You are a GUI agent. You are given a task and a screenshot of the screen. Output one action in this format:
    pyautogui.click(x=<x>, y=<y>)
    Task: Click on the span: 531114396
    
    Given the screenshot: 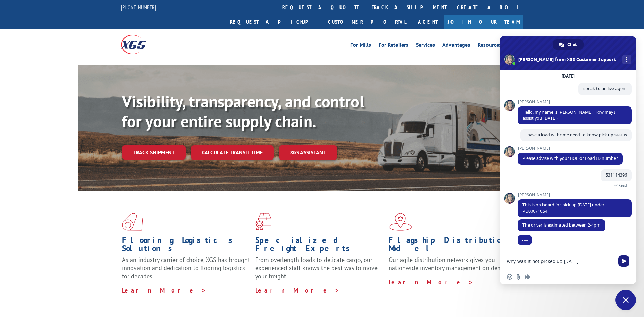 What is the action you would take?
    pyautogui.click(x=616, y=175)
    